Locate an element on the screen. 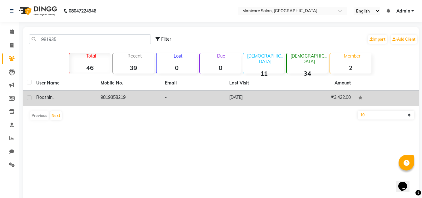 The height and width of the screenshot is (198, 422). strong: 2 is located at coordinates (351, 68).